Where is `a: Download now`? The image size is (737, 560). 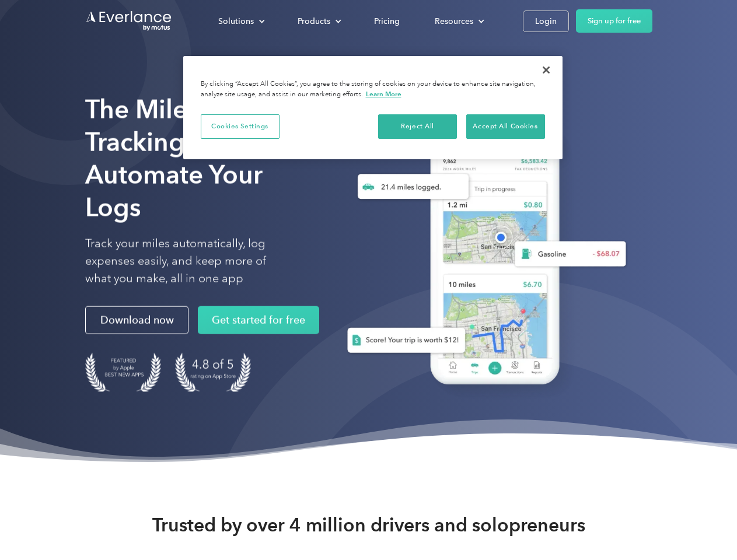 a: Download now is located at coordinates (137, 320).